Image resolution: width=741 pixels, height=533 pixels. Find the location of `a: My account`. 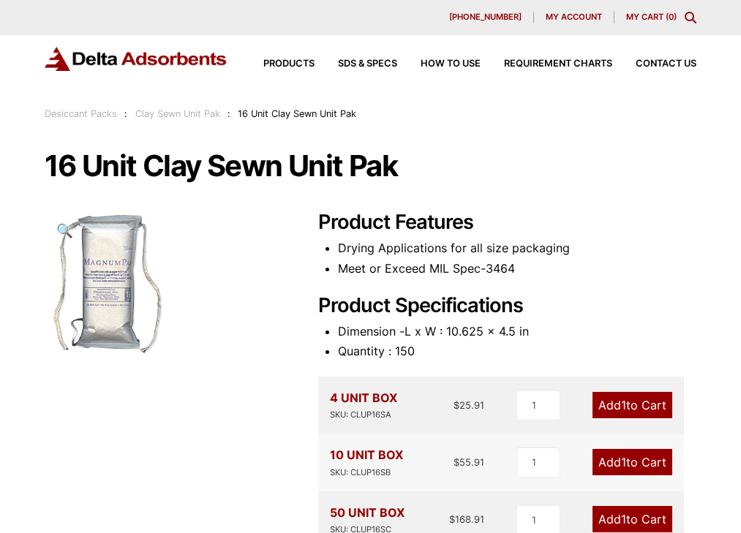

a: My account is located at coordinates (574, 18).